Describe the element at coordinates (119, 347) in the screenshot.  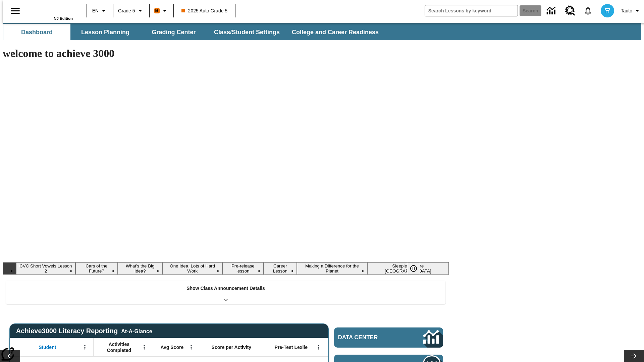
I see `span: Activities Completed` at that location.